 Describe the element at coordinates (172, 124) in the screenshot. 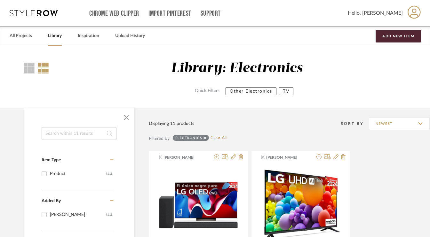

I see `div: Displaying 11 products` at that location.